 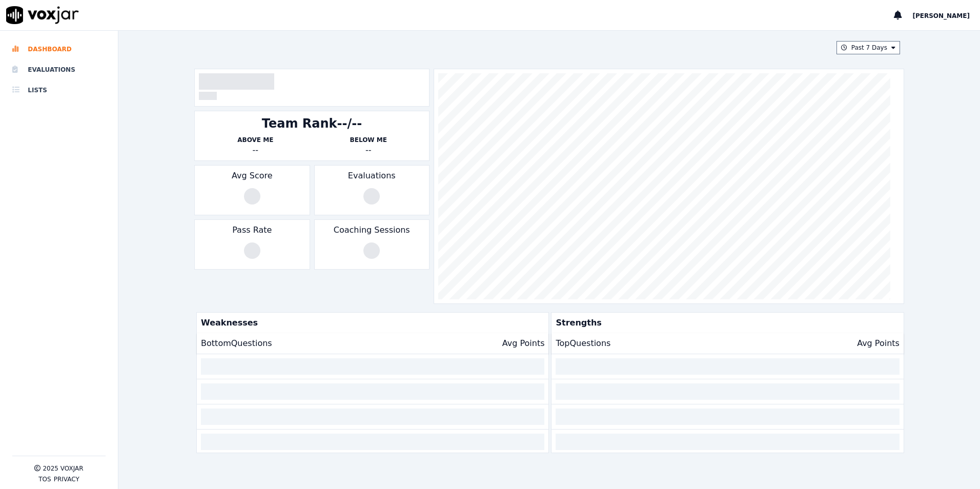 I want to click on p: Weaknesses, so click(x=371, y=323).